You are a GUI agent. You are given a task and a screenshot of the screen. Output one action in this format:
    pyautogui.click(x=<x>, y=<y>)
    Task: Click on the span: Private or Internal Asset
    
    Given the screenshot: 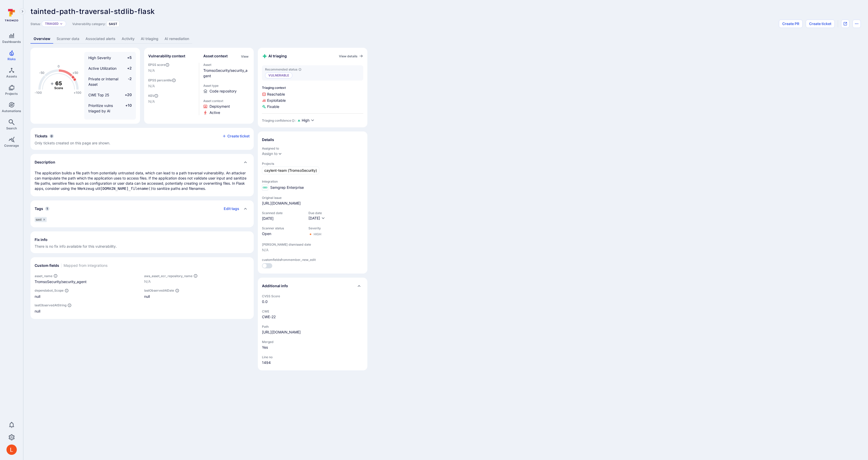 What is the action you would take?
    pyautogui.click(x=103, y=82)
    